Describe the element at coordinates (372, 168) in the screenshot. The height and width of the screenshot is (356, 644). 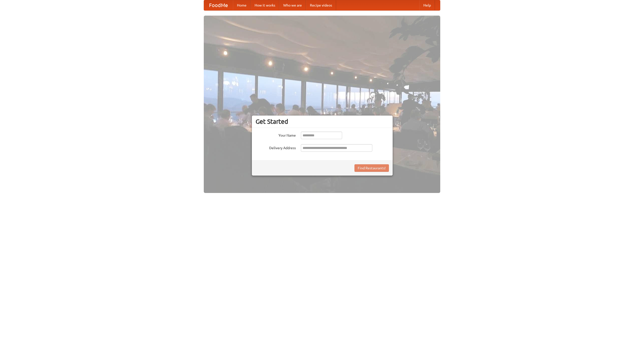
I see `button: Find Restaurants!` at that location.